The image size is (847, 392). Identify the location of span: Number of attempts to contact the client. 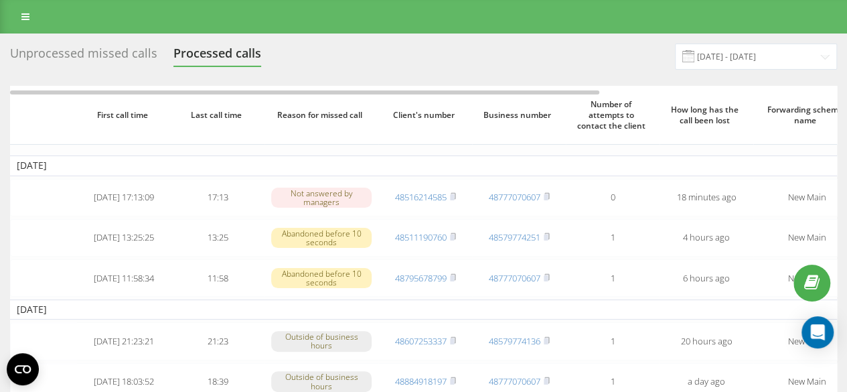
(613, 115).